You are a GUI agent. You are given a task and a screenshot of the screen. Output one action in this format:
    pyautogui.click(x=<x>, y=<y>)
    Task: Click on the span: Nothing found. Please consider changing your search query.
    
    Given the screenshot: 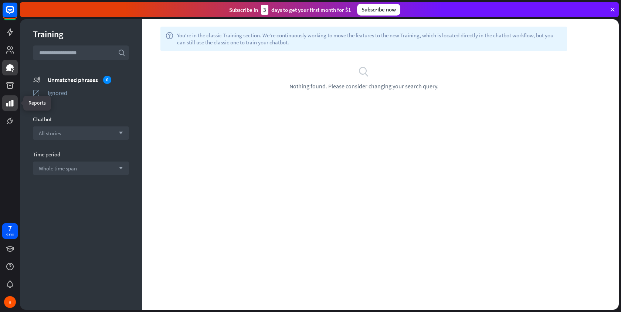 What is the action you would take?
    pyautogui.click(x=364, y=86)
    